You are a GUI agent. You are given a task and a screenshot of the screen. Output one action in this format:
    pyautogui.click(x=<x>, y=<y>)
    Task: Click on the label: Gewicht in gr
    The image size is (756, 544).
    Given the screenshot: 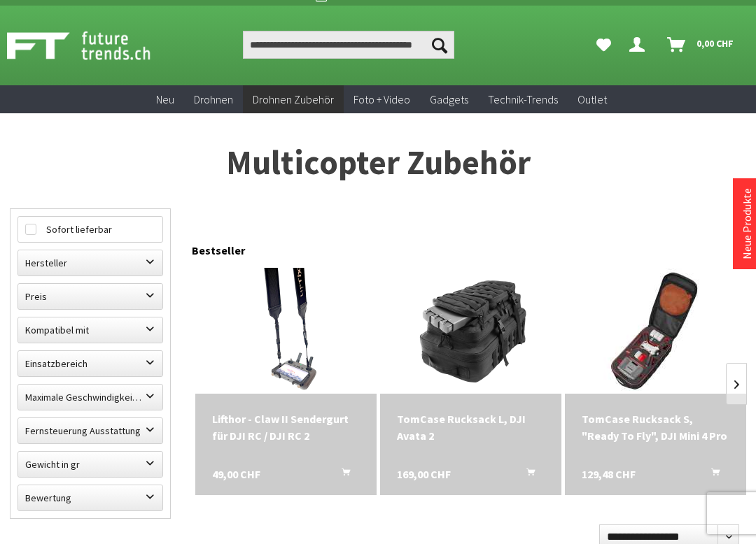 What is the action you would take?
    pyautogui.click(x=91, y=465)
    